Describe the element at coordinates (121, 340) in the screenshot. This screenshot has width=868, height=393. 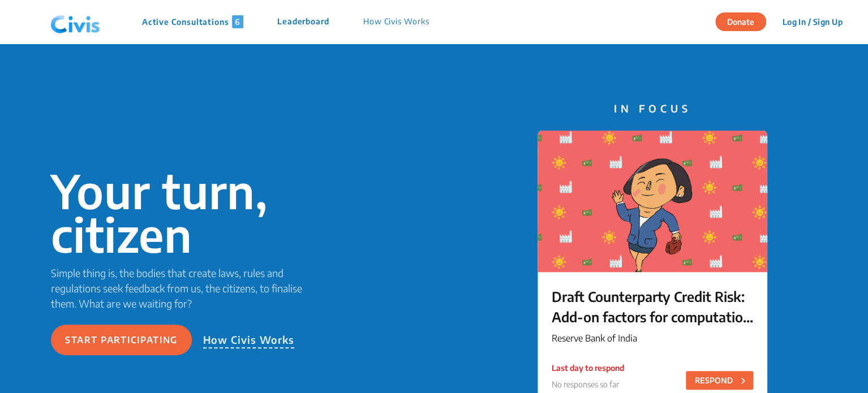
I see `button: Start participating` at that location.